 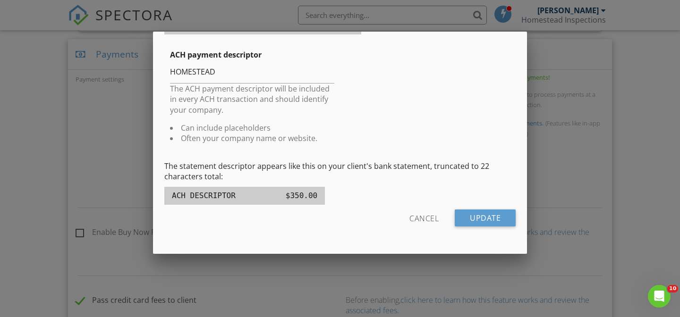 I want to click on p: The ACH payment descriptor will be included in every ACH transaction and should identify your com..., so click(x=252, y=99).